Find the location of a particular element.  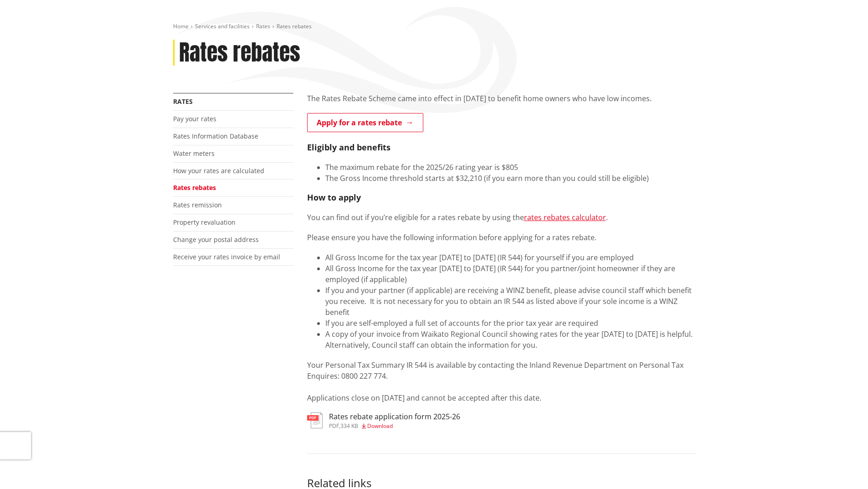

nav: breadcrumb is located at coordinates (434, 26).